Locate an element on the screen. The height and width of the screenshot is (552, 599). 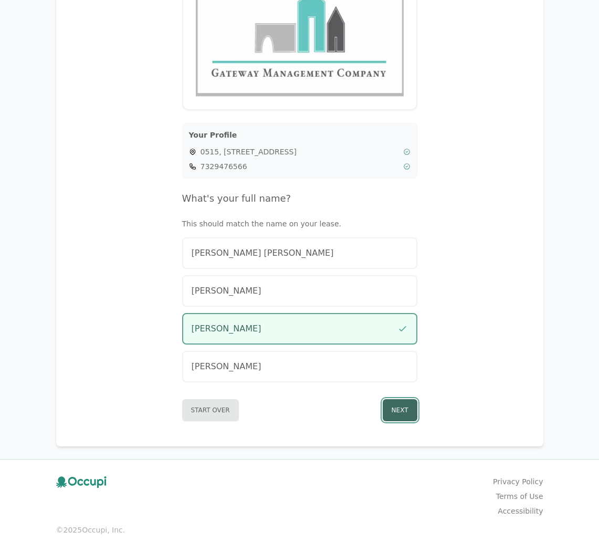
button: Next is located at coordinates (400, 410).